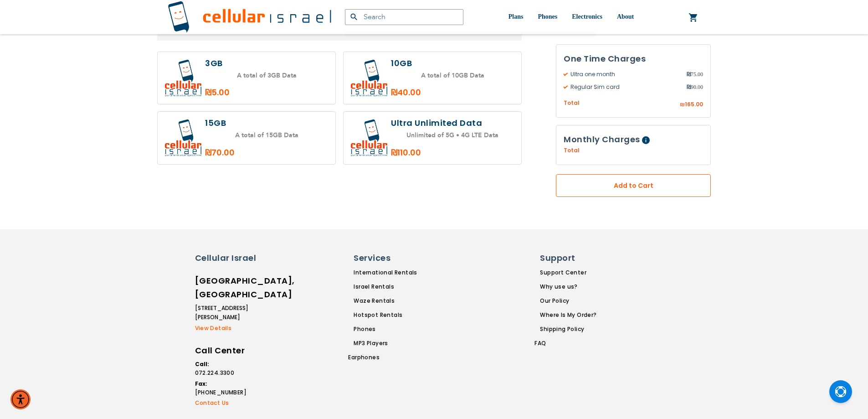  Describe the element at coordinates (410, 301) in the screenshot. I see `a: Waze Rentals` at that location.